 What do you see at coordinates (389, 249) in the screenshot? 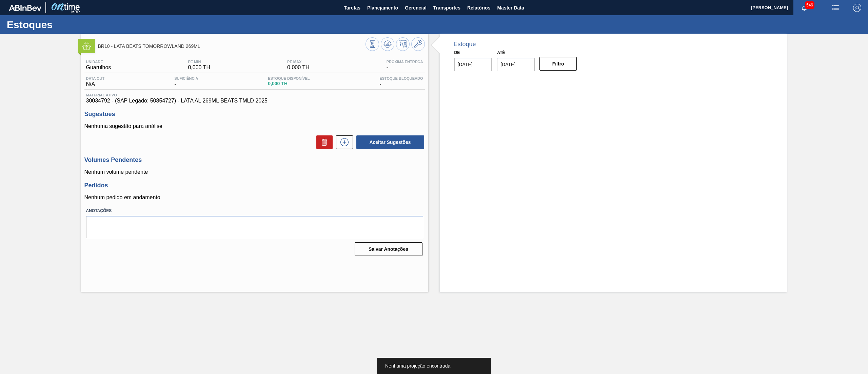
I see `button: Salvar Anotações` at bounding box center [389, 249].